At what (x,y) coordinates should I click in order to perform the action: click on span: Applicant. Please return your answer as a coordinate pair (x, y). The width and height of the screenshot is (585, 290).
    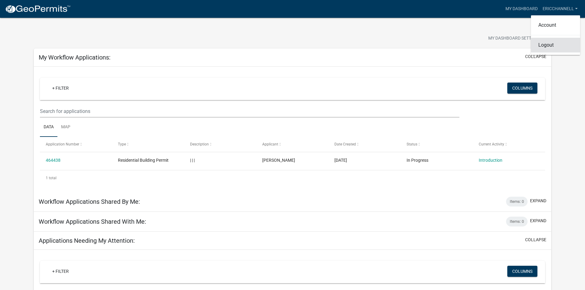
    Looking at the image, I should click on (270, 144).